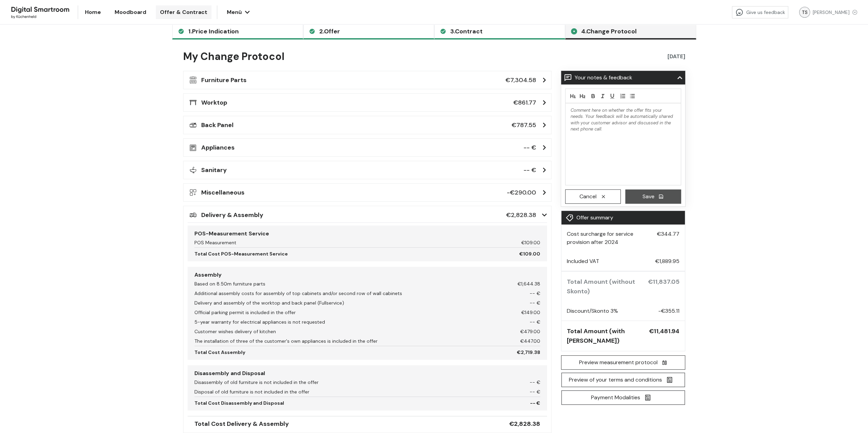  I want to click on div: €2,828.38, so click(525, 424).